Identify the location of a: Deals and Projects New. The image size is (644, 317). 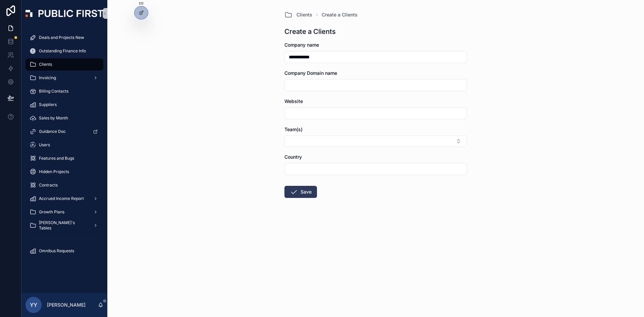
(64, 37).